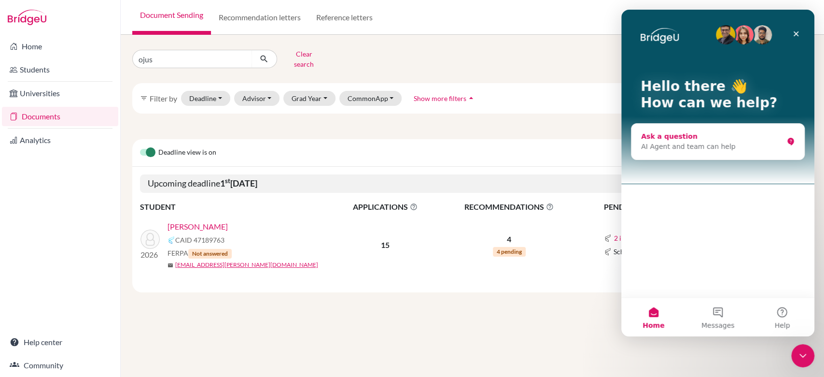 The image size is (824, 377). I want to click on a: Universities, so click(60, 93).